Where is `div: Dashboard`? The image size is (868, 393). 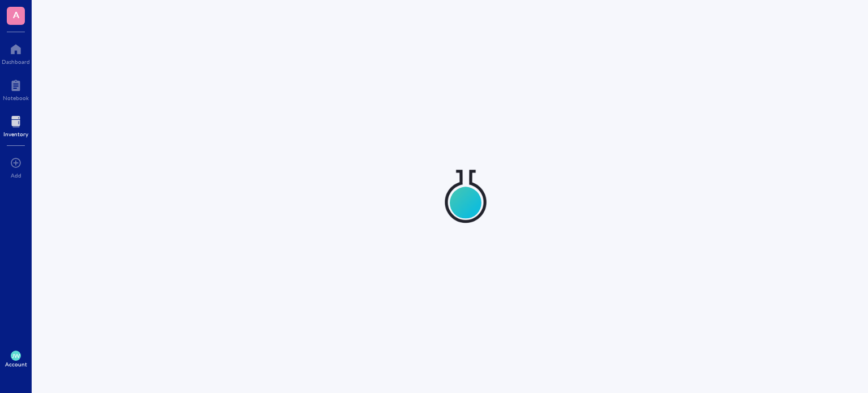 div: Dashboard is located at coordinates (16, 62).